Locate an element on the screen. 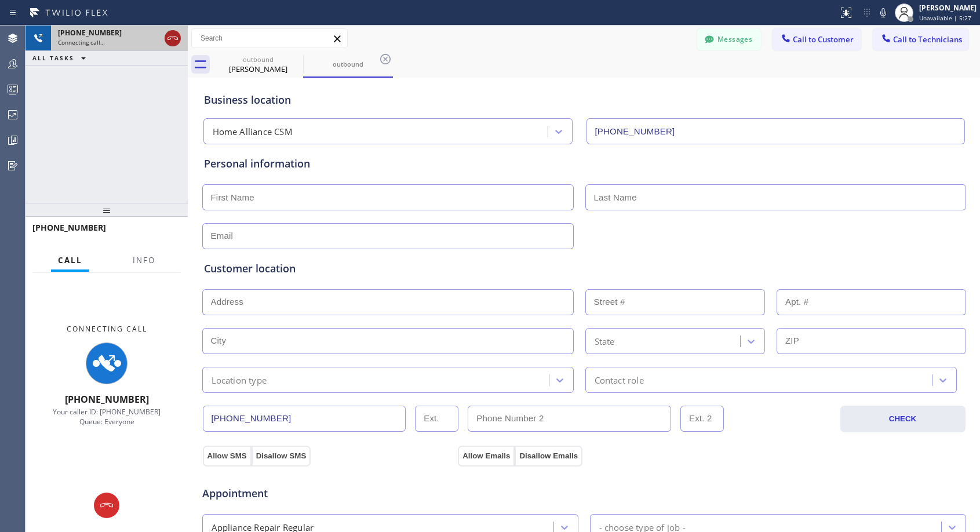  input: ZIP is located at coordinates (871, 341).